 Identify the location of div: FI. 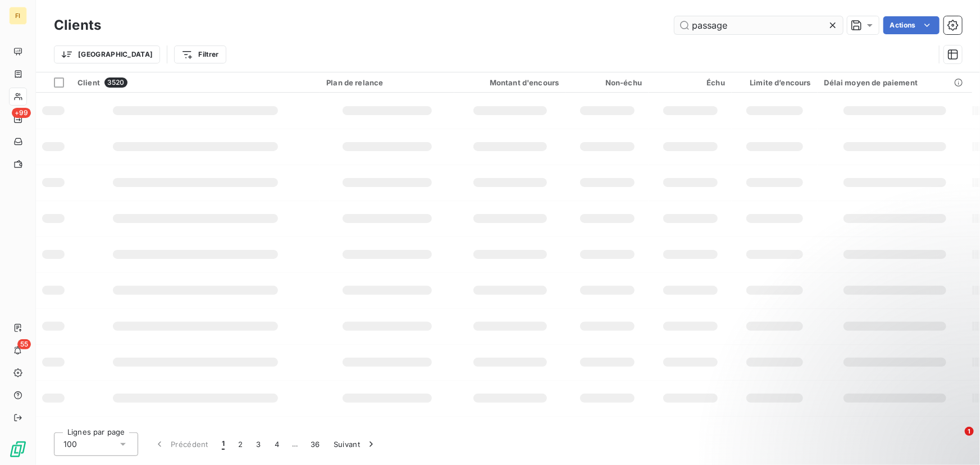
(18, 16).